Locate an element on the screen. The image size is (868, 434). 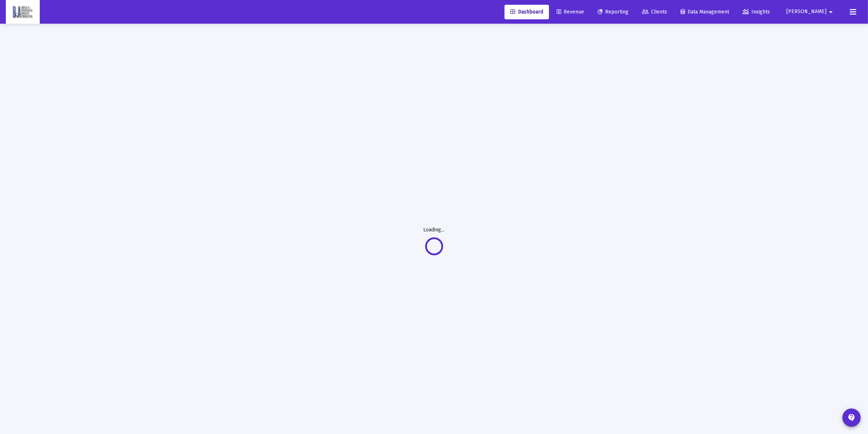
a: Clients is located at coordinates (654, 12).